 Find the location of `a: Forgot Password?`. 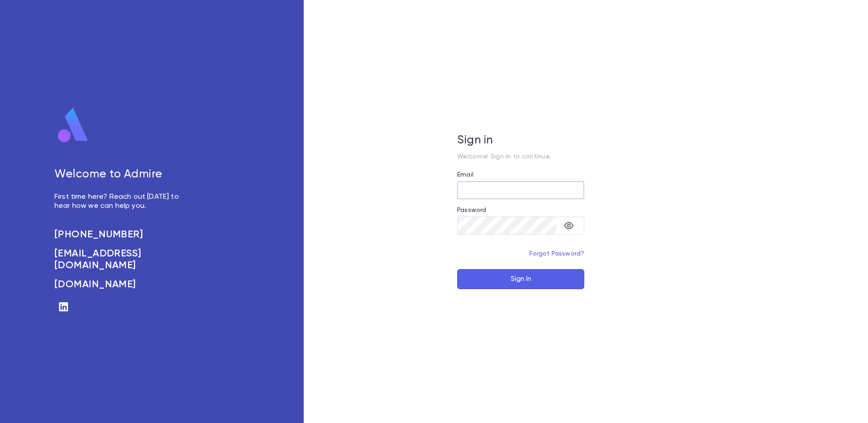

a: Forgot Password? is located at coordinates (557, 254).